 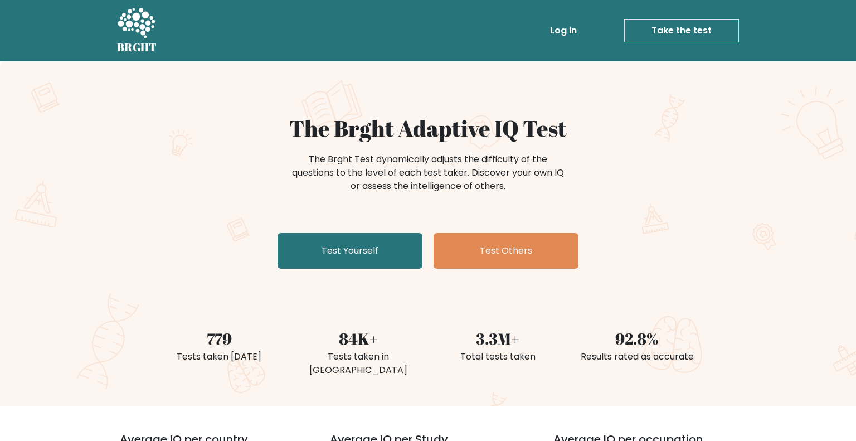 What do you see at coordinates (637, 338) in the screenshot?
I see `div: 92.8%` at bounding box center [637, 338].